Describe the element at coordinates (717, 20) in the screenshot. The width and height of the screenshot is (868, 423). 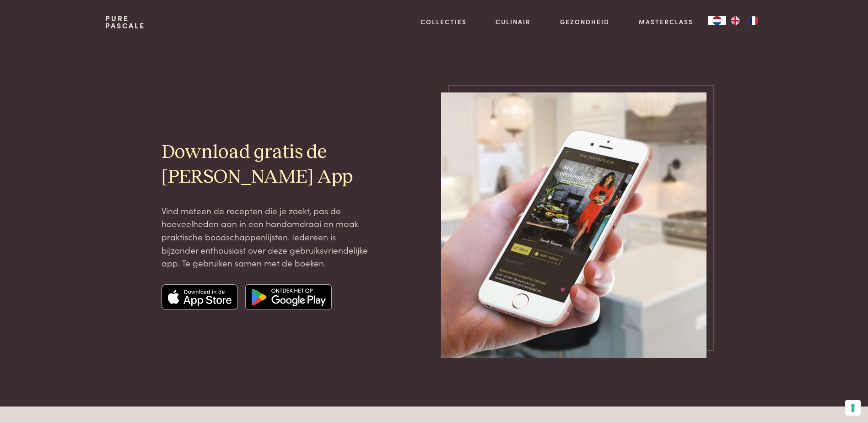
I see `div: Language` at that location.